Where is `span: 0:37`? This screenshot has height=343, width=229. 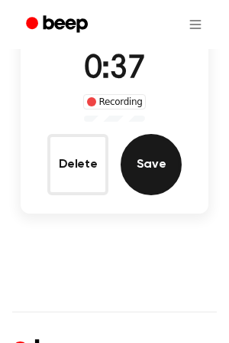
span: 0:37 is located at coordinates (115, 70).